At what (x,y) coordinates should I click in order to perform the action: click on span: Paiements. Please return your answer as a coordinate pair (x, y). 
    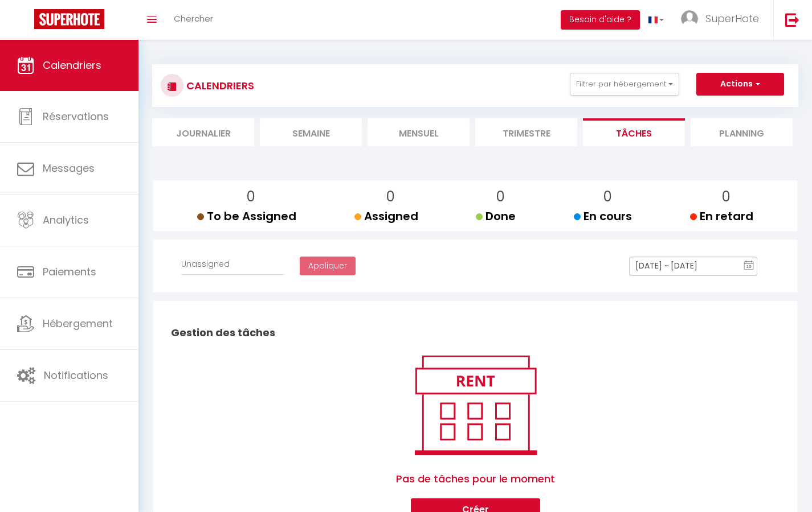
    Looking at the image, I should click on (70, 271).